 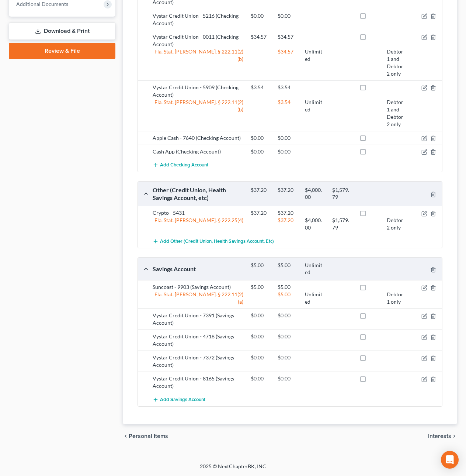 What do you see at coordinates (183, 399) in the screenshot?
I see `span: Add Savings Account` at bounding box center [183, 399].